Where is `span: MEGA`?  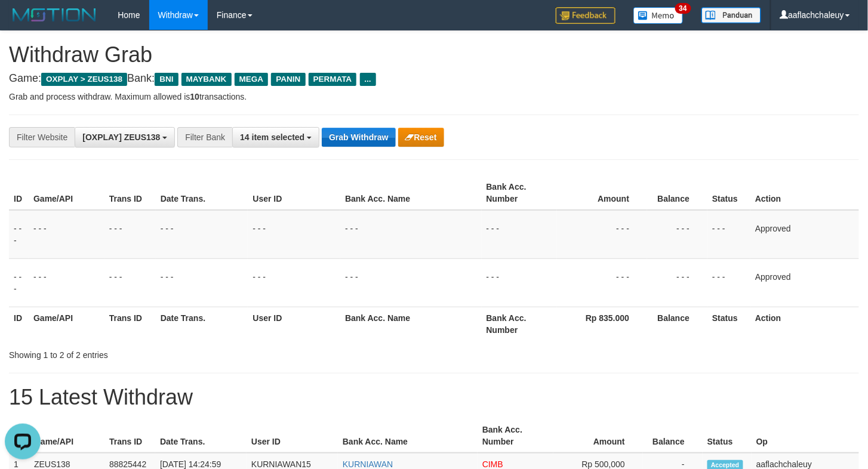
span: MEGA is located at coordinates (252, 79).